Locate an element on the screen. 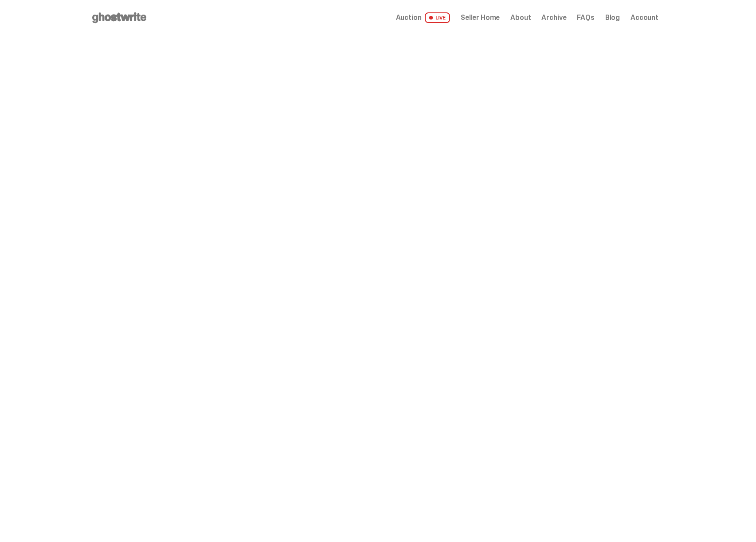 This screenshot has width=756, height=542. a: FAQs is located at coordinates (585, 18).